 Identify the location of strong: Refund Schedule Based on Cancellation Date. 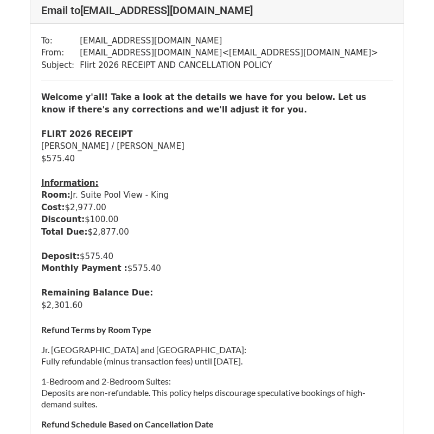
(128, 424).